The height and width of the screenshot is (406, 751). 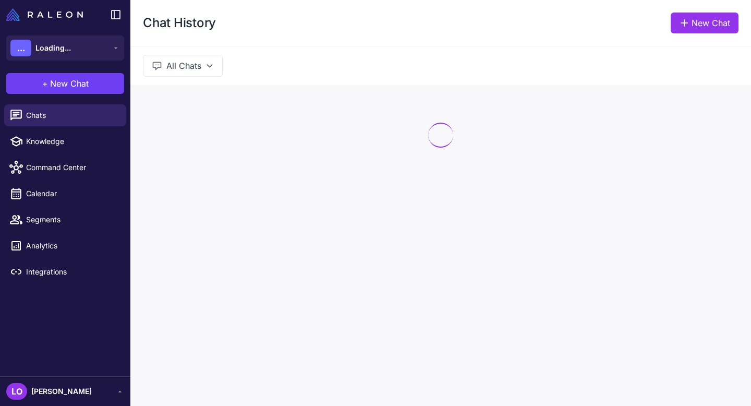 I want to click on span: New Chat, so click(x=69, y=83).